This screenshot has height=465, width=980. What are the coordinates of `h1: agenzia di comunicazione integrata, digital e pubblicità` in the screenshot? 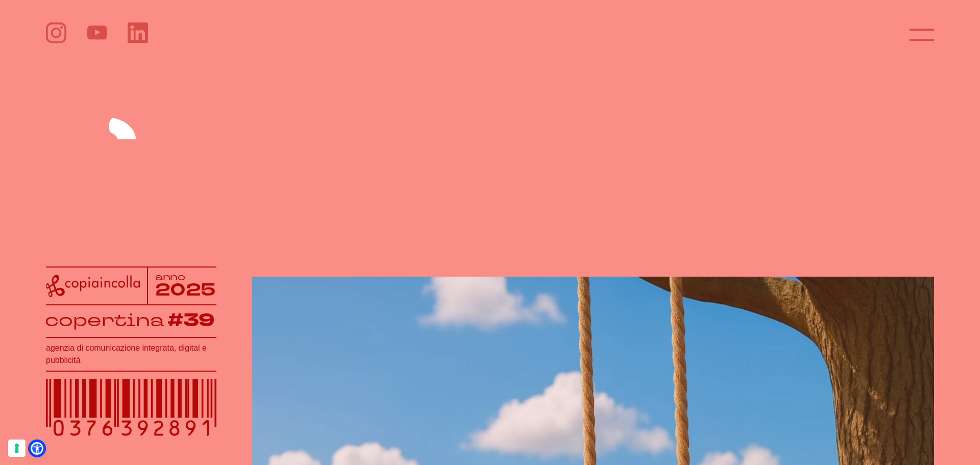 It's located at (131, 354).